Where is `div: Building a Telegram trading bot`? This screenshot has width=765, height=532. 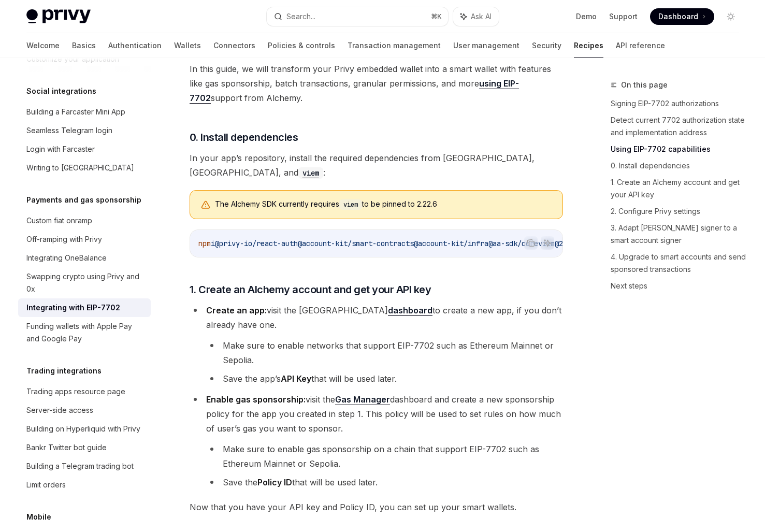
div: Building a Telegram trading bot is located at coordinates (80, 466).